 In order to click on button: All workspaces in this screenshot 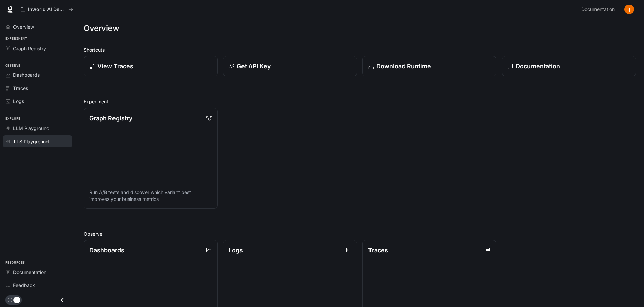, I will do `click(47, 9)`.